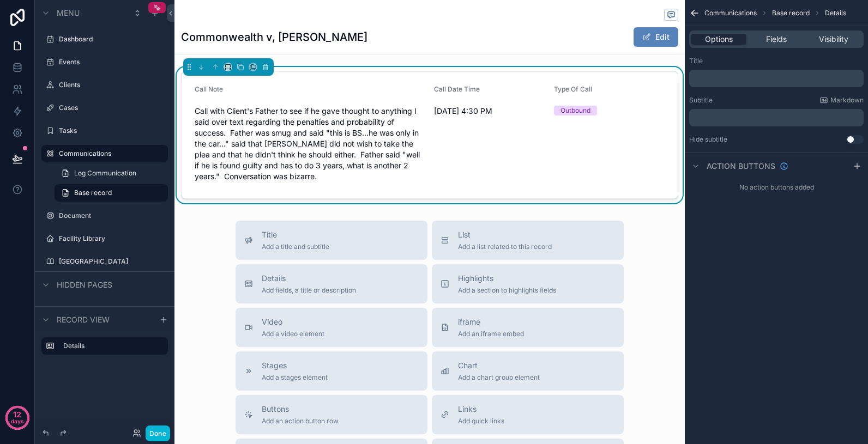 The image size is (868, 444). What do you see at coordinates (111, 346) in the screenshot?
I see `label: Details` at bounding box center [111, 346].